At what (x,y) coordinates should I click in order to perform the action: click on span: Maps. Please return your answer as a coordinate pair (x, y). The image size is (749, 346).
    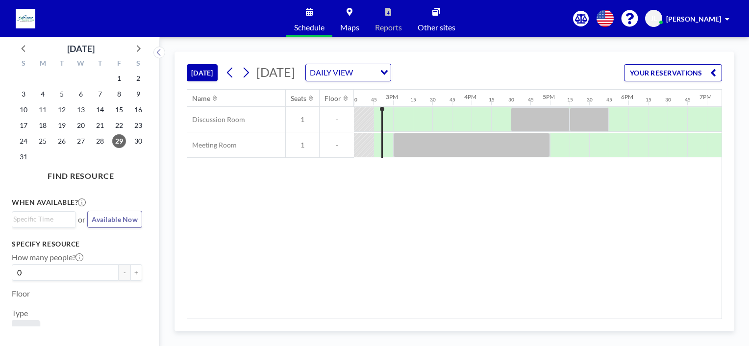
    Looking at the image, I should click on (350, 27).